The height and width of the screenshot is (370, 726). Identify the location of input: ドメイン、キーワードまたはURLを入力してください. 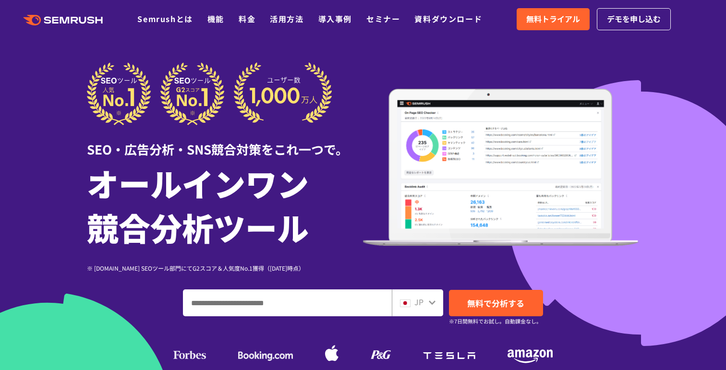
(287, 303).